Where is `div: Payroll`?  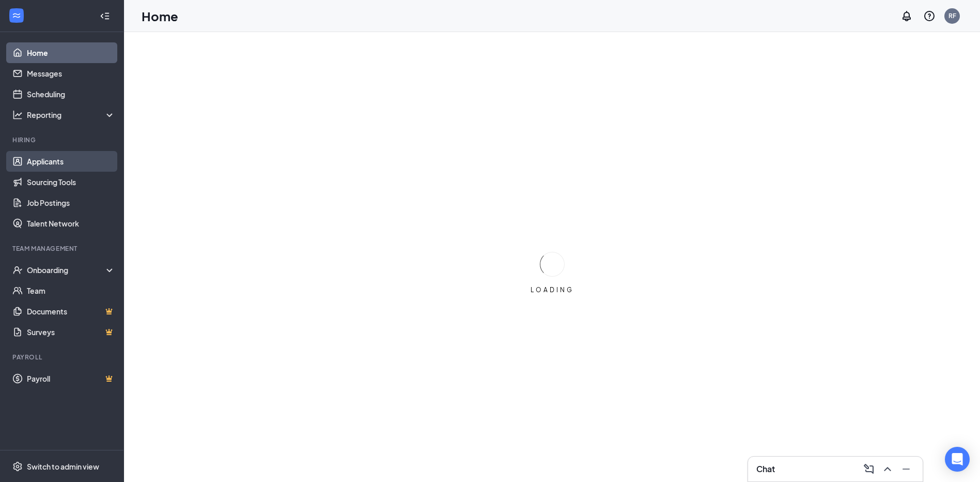 div: Payroll is located at coordinates (62, 356).